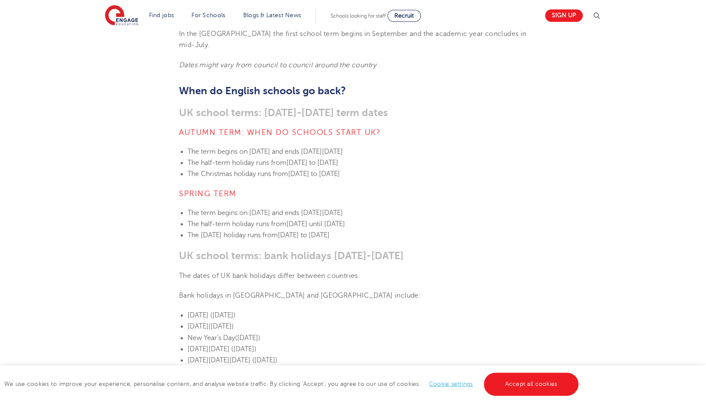 This screenshot has height=403, width=706. Describe the element at coordinates (208, 194) in the screenshot. I see `span: Spring term` at that location.